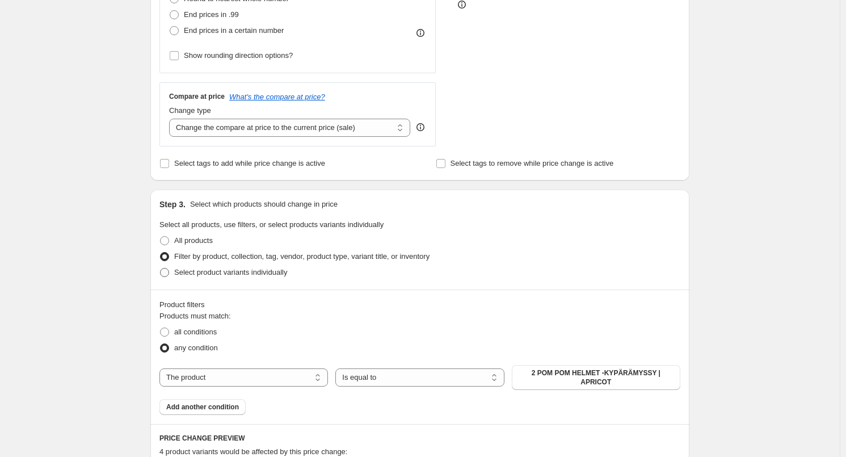 This screenshot has height=457, width=846. Describe the element at coordinates (195, 331) in the screenshot. I see `span: all conditions` at that location.